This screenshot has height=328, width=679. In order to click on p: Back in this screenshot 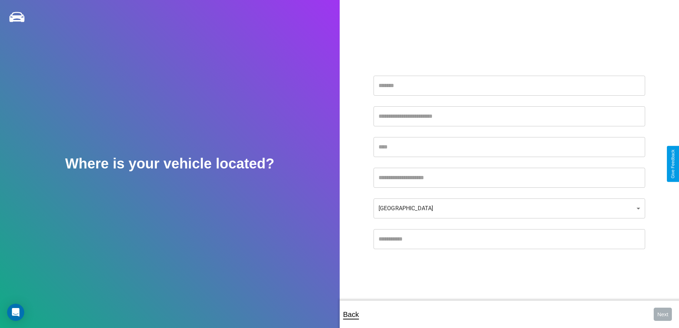, I will do `click(351, 314)`.